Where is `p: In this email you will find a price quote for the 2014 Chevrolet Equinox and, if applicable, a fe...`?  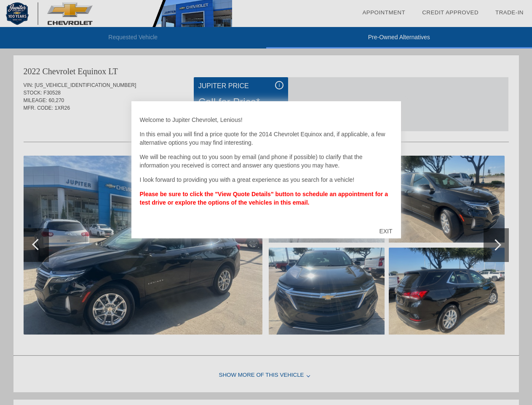
p: In this email you will find a price quote for the 2014 Chevrolet Equinox and, if applicable, a fe... is located at coordinates (267, 138).